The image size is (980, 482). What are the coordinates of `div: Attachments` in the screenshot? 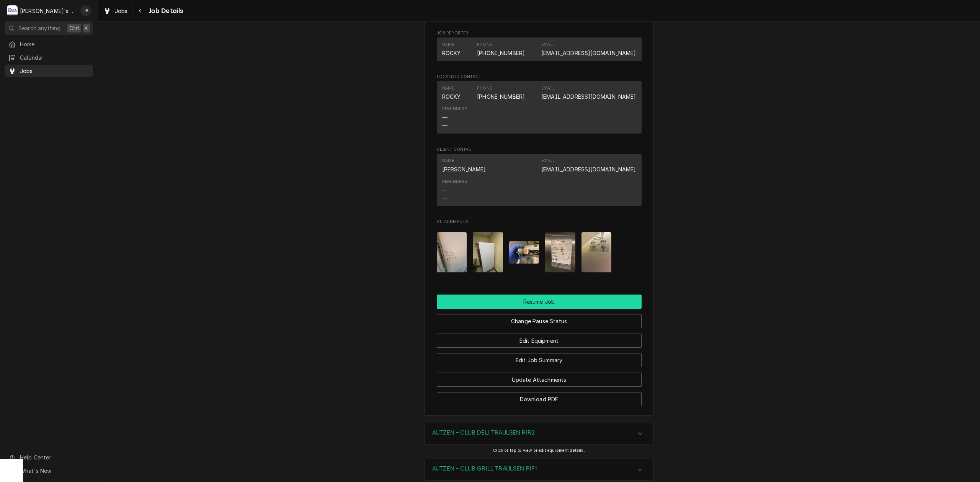 It's located at (539, 249).